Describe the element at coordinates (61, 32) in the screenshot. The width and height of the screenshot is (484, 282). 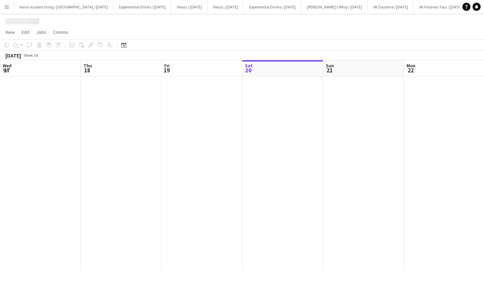
I see `span: Comms` at that location.